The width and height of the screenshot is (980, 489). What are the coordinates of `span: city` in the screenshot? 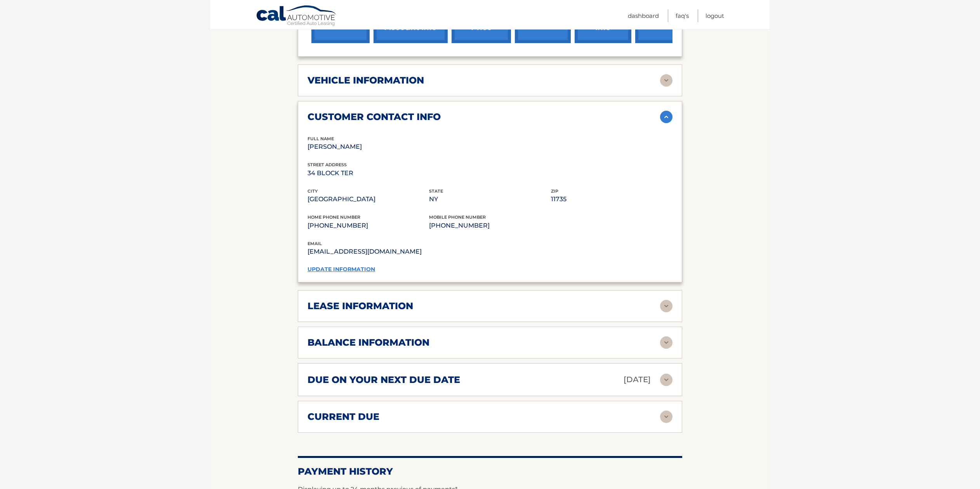 It's located at (313, 191).